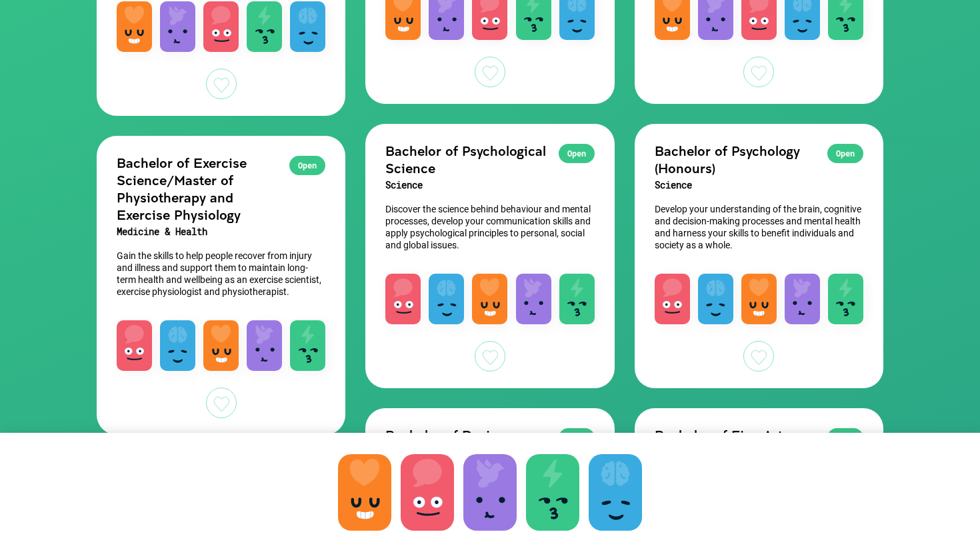  Describe the element at coordinates (221, 232) in the screenshot. I see `h3: Medicine & Health` at that location.